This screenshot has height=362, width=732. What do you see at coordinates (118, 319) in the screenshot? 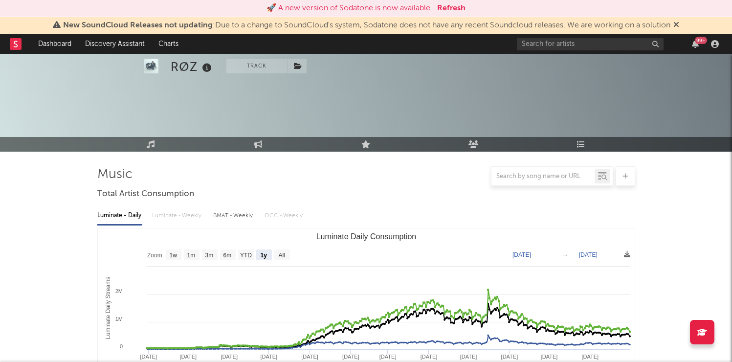
I see `text: 1M` at bounding box center [118, 319].